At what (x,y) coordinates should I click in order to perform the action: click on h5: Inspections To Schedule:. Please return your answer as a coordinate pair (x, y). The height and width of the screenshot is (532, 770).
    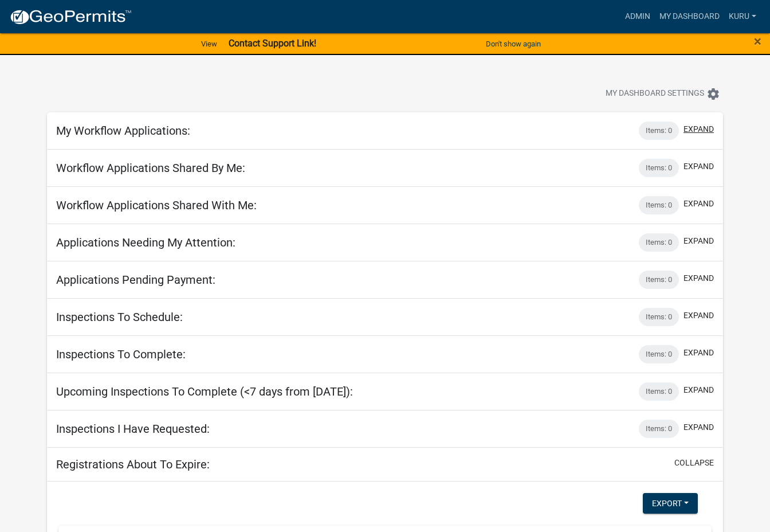
    Looking at the image, I should click on (119, 317).